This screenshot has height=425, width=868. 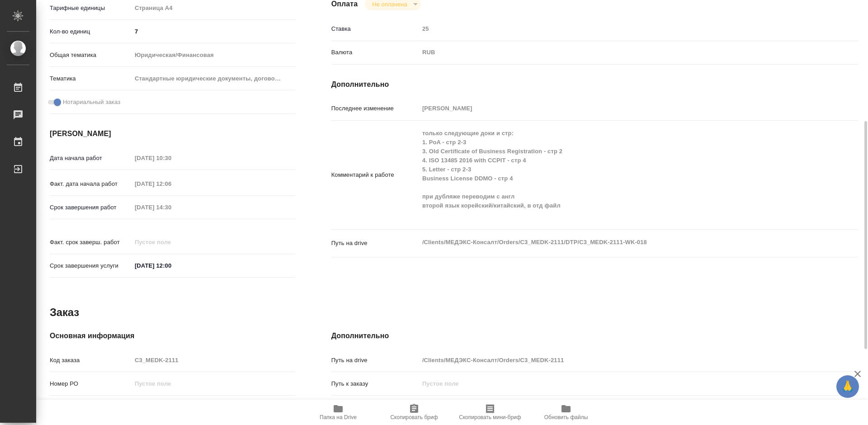 What do you see at coordinates (91, 208) in the screenshot?
I see `p: Срок завершения работ` at bounding box center [91, 208].